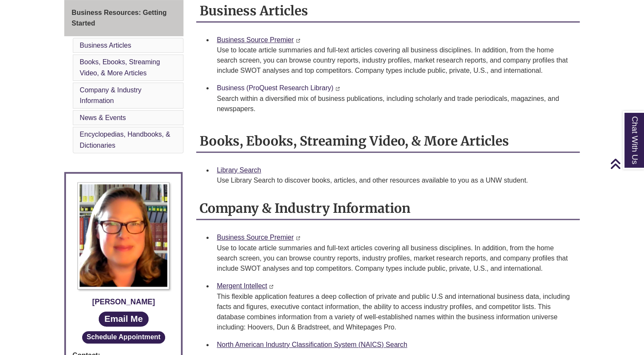 This screenshot has height=355, width=644. Describe the element at coordinates (110, 95) in the screenshot. I see `a: Company & Industry Information` at that location.